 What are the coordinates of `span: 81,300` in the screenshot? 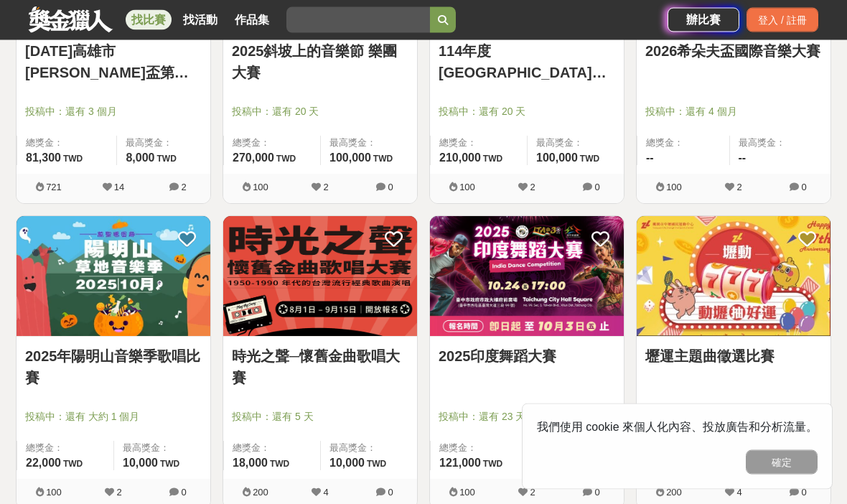 It's located at (43, 158).